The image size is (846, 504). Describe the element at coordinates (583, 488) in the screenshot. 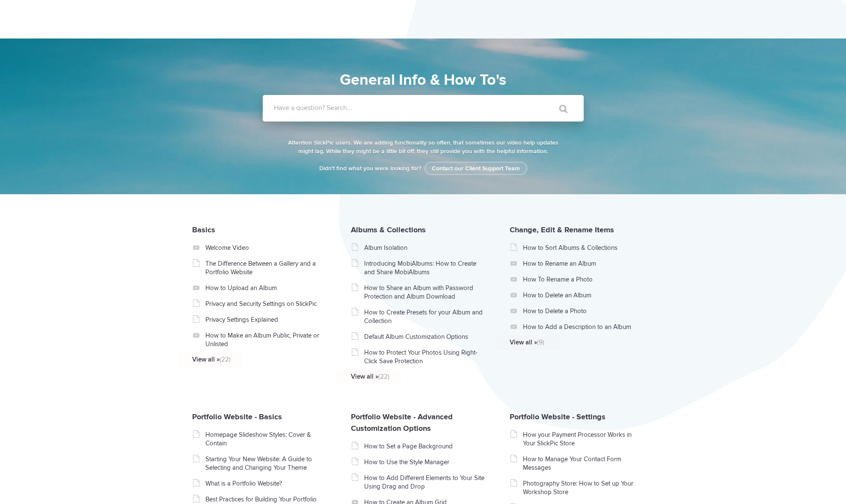

I see `a: Photography Store: How to Set up Your Workshop Store` at that location.